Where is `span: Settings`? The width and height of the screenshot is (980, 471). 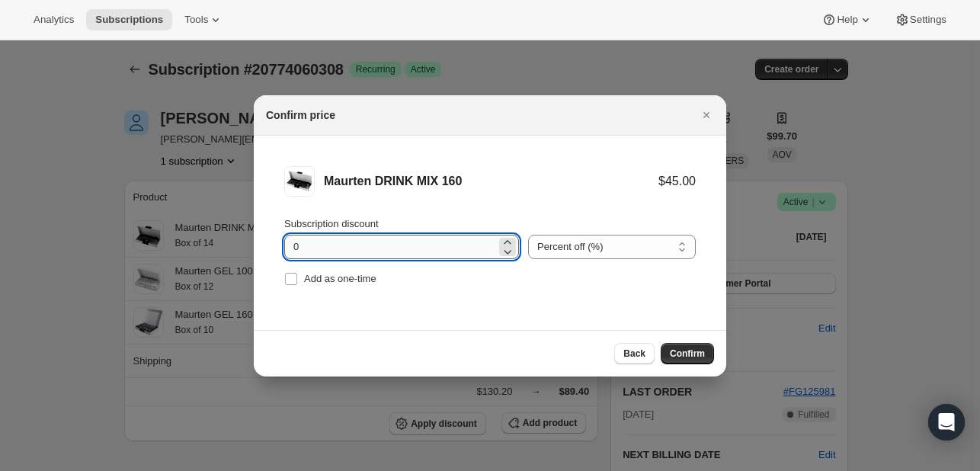
span: Settings is located at coordinates (928, 19).